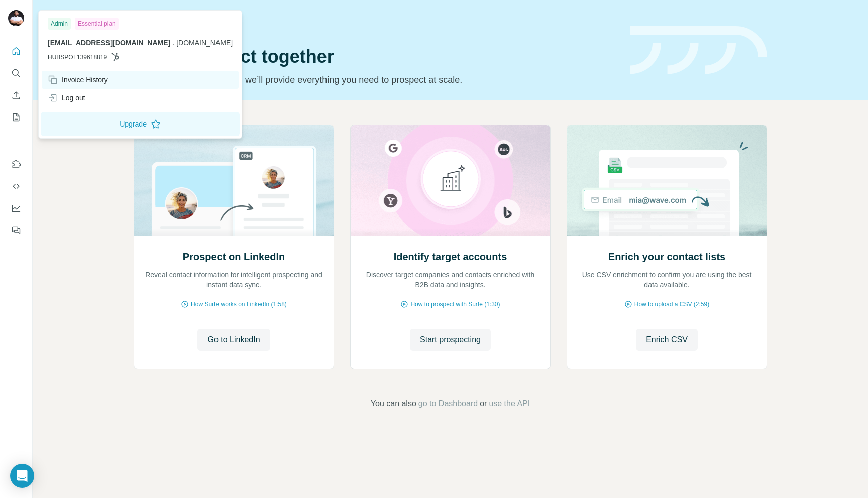  I want to click on div: Admin, so click(60, 24).